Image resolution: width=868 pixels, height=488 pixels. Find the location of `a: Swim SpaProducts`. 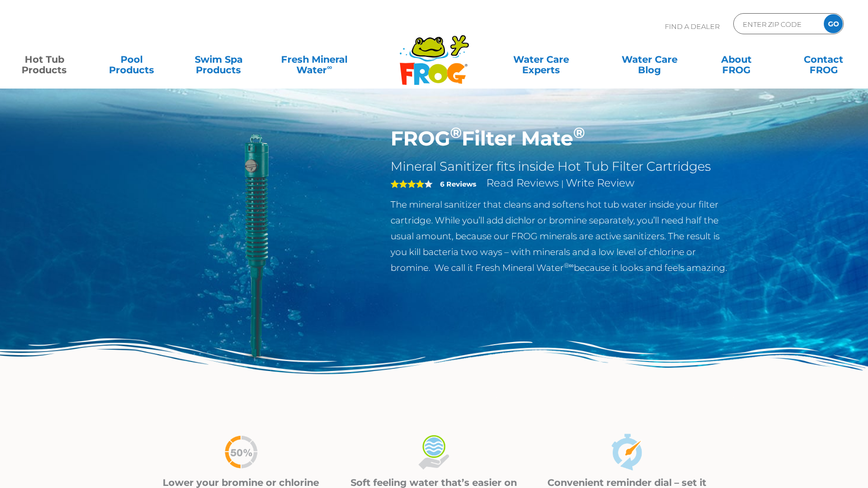

a: Swim SpaProducts is located at coordinates (219, 60).